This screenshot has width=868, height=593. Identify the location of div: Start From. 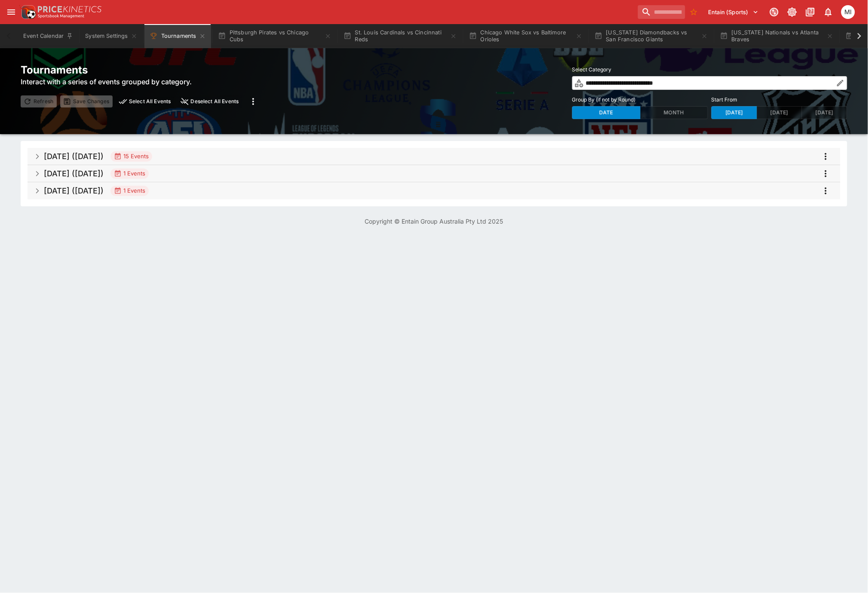
(780, 113).